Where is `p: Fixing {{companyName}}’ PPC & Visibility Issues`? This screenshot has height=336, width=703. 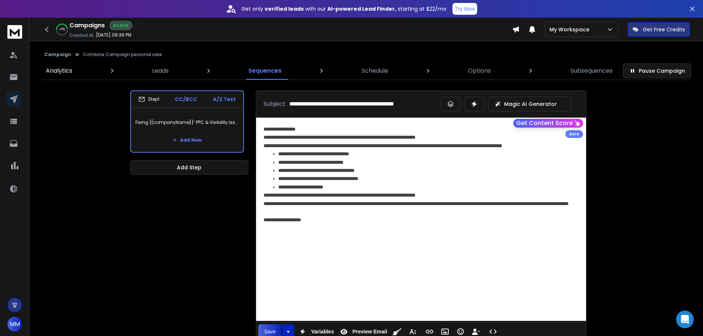 p: Fixing {{companyName}}’ PPC & Visibility Issues is located at coordinates (187, 123).